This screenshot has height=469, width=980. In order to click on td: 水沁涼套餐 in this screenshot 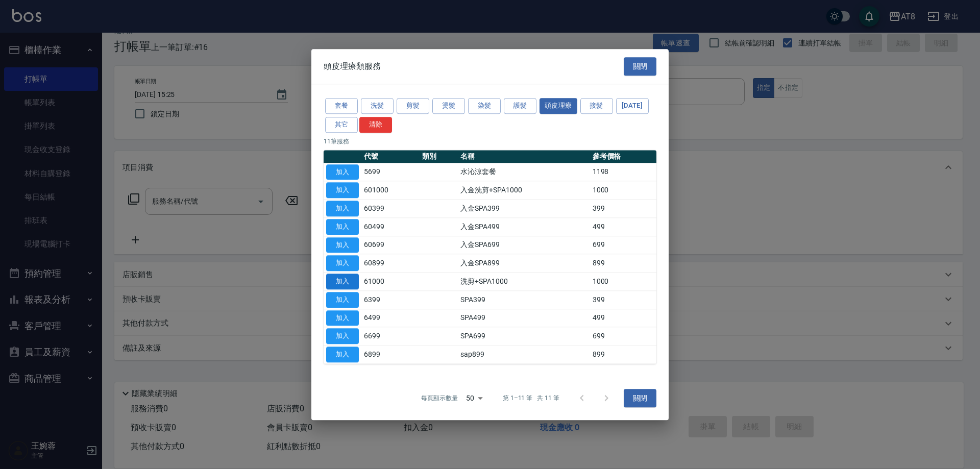, I will do `click(524, 172)`.